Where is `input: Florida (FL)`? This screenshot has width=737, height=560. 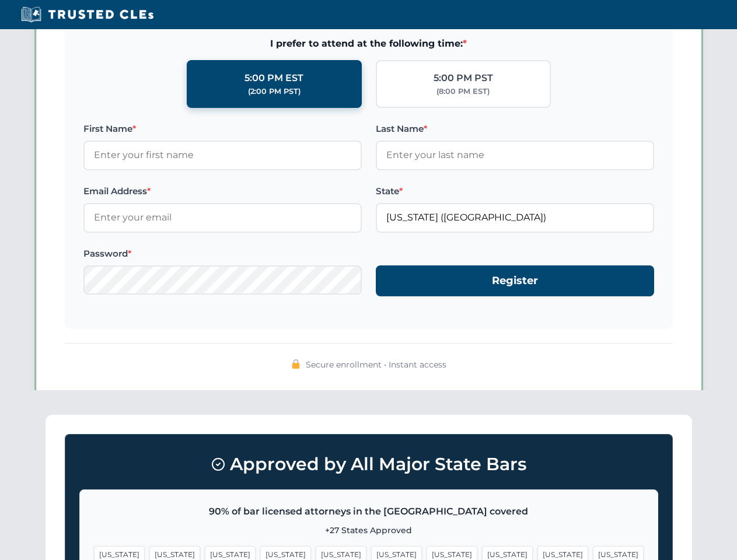 input: Florida (FL) is located at coordinates (514, 218).